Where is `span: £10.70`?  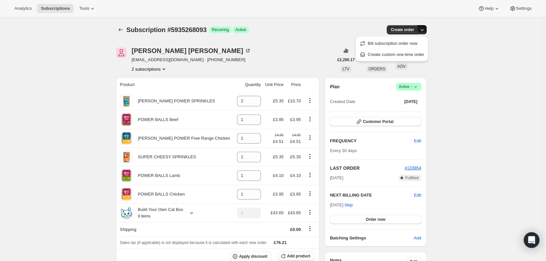 span: £10.70 is located at coordinates (294, 101).